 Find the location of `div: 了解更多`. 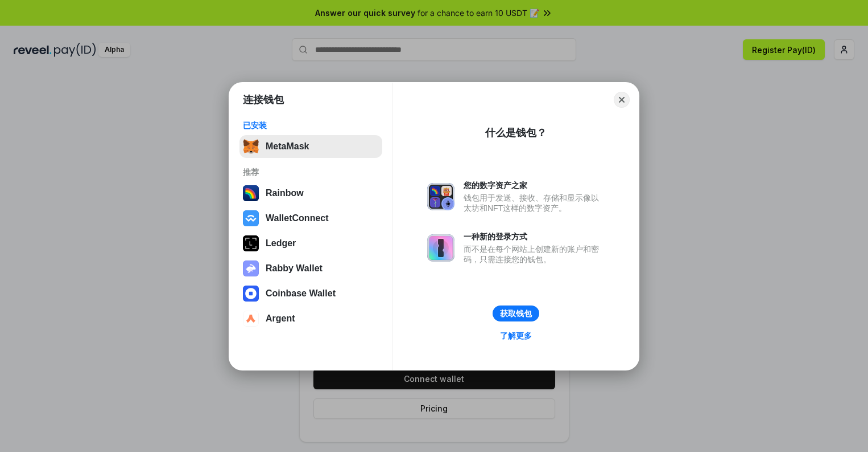

div: 了解更多 is located at coordinates (516, 335).